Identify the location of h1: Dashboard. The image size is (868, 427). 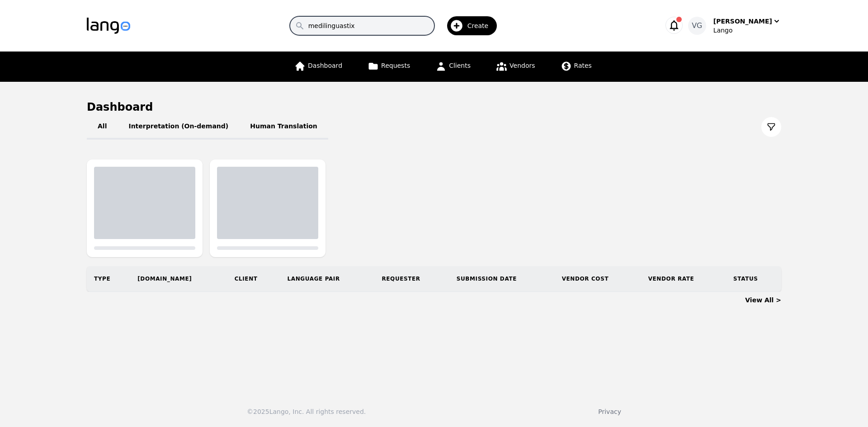
(434, 107).